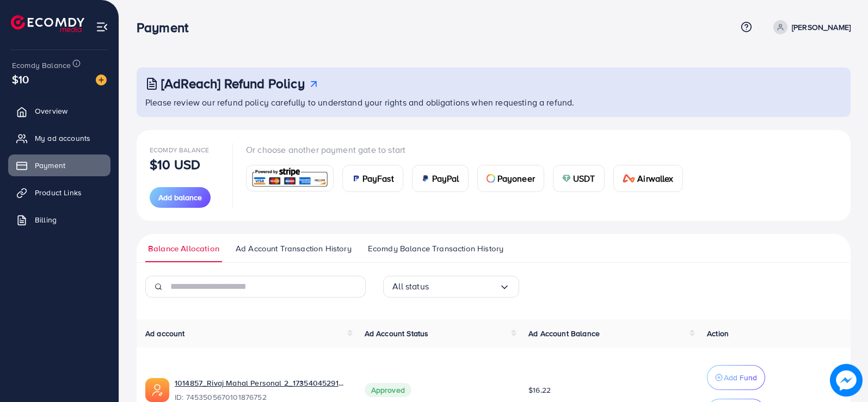  What do you see at coordinates (293, 249) in the screenshot?
I see `span: Ad Account Transaction History` at bounding box center [293, 249].